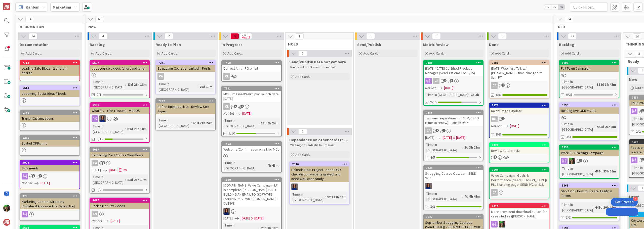 Image resolution: width=644 pixels, height=229 pixels. What do you see at coordinates (50, 116) in the screenshot?
I see `div: 6140Trainer Optimizations` at bounding box center [50, 116].